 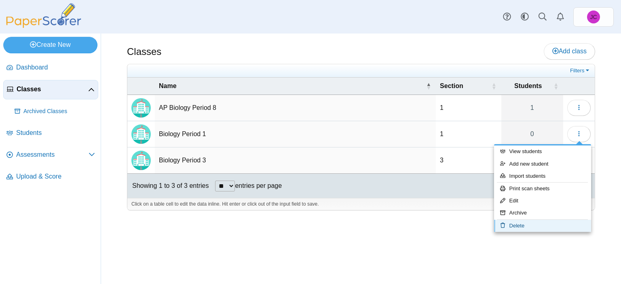 What do you see at coordinates (570, 51) in the screenshot?
I see `span: Add class` at bounding box center [570, 51].